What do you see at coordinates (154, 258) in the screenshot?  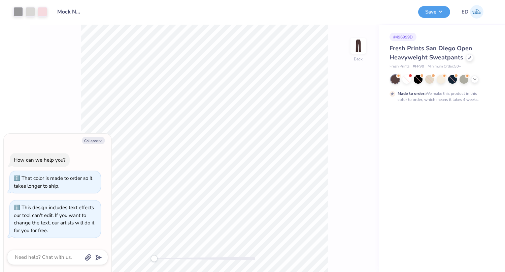 I see `div: Accessibility label` at bounding box center [154, 258].